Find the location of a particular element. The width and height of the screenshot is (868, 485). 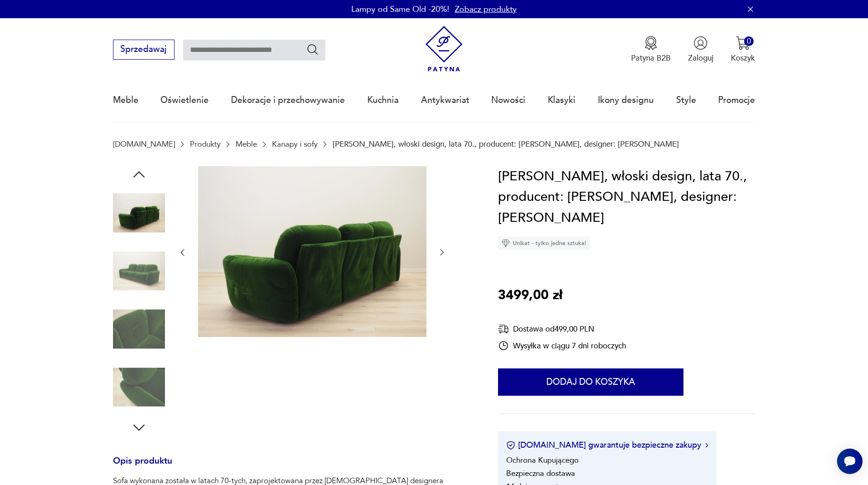

a: Oświetlenie is located at coordinates (185, 100).